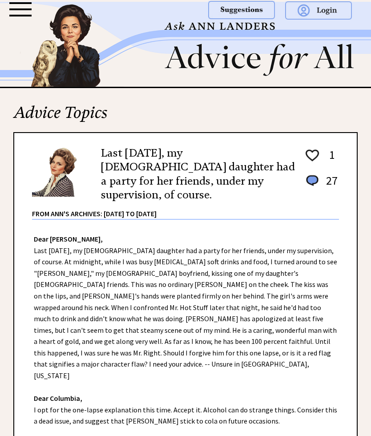 This screenshot has width=371, height=436. I want to click on img: suggestions.png, so click(241, 10).